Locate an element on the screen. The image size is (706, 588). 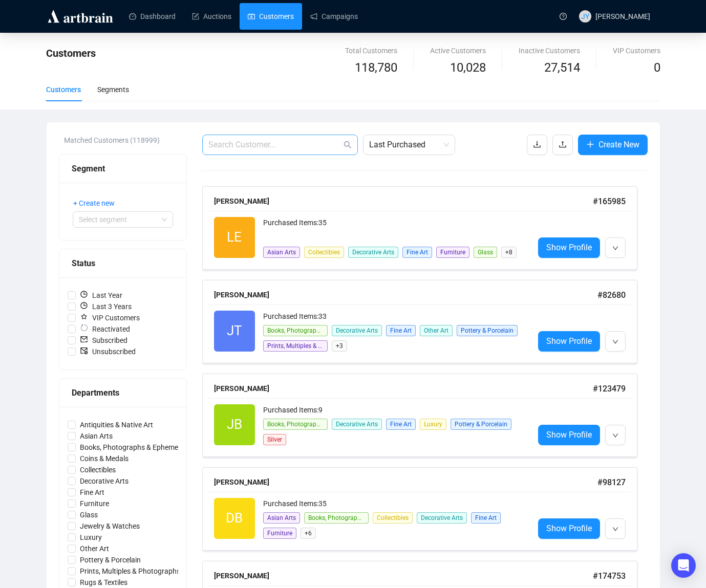
span: Luxury is located at coordinates (434, 424).